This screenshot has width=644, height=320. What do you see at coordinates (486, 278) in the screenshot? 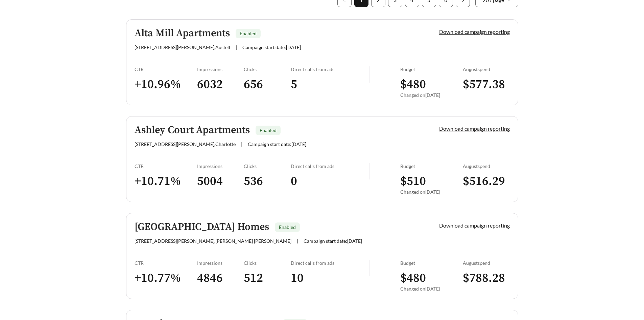
I see `h3: $ 788.28` at bounding box center [486, 278].